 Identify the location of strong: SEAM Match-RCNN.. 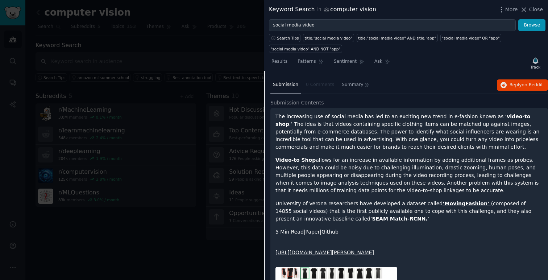
(400, 219).